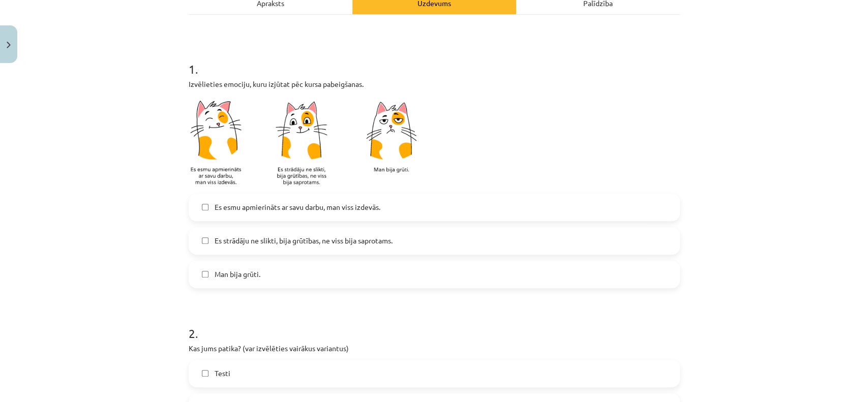 This screenshot has width=868, height=402. What do you see at coordinates (205, 240) in the screenshot?
I see `input: Es strādāju ne slikti, bija grūtības, ne viss bija saprotams.` at bounding box center [205, 240].